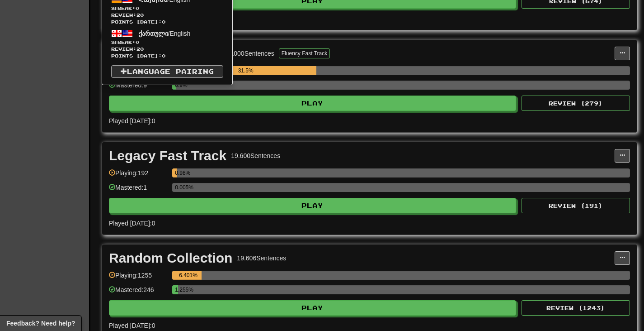 This screenshot has height=331, width=644. What do you see at coordinates (246, 71) in the screenshot?
I see `div: 31.5%` at bounding box center [246, 71].